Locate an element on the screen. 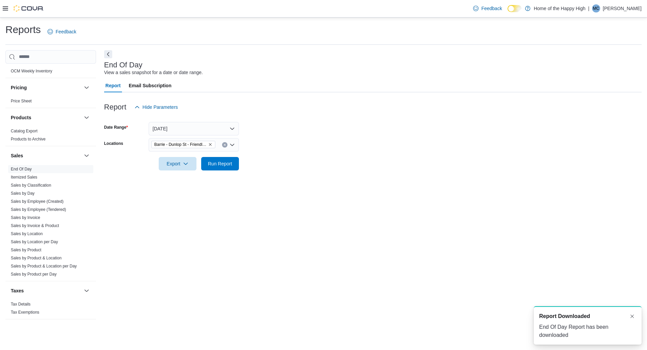  a: Sales by Product & Location per Day is located at coordinates (44, 266).